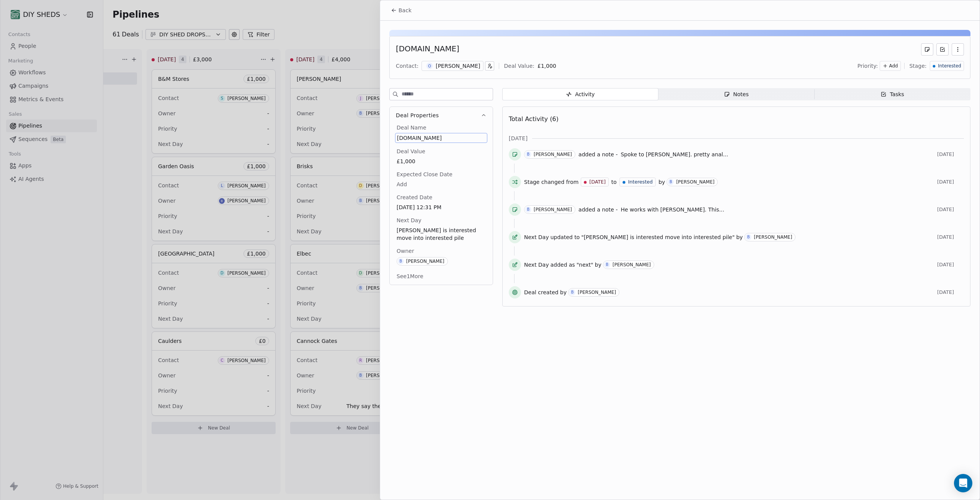 The image size is (980, 500). Describe the element at coordinates (918, 66) in the screenshot. I see `span: Stage:` at that location.